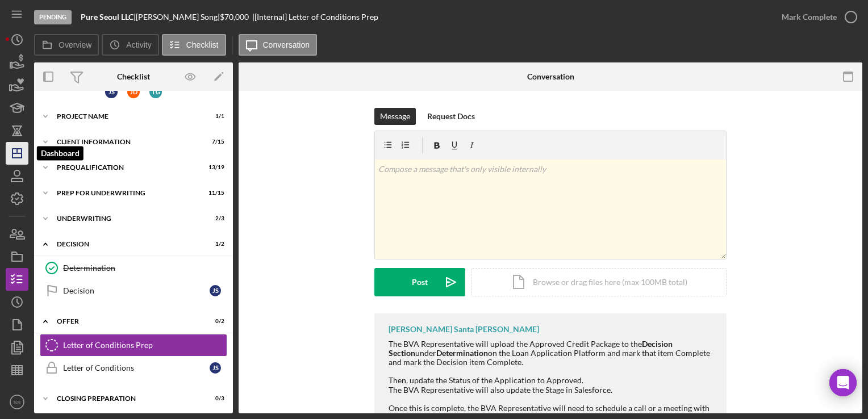 Image resolution: width=868 pixels, height=419 pixels. I want to click on div: Project Name, so click(126, 116).